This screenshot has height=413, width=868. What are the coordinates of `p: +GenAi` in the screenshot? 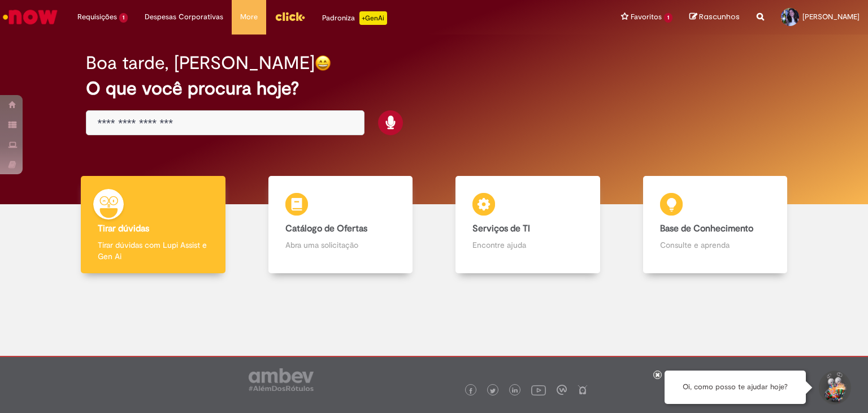 It's located at (373, 18).